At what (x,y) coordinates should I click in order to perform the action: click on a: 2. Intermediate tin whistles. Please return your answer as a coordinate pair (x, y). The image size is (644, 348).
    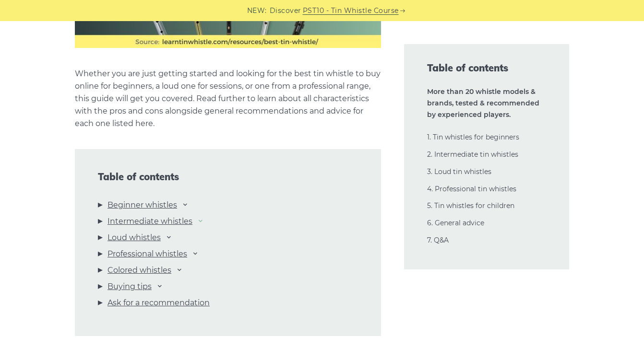
    Looking at the image, I should click on (472, 154).